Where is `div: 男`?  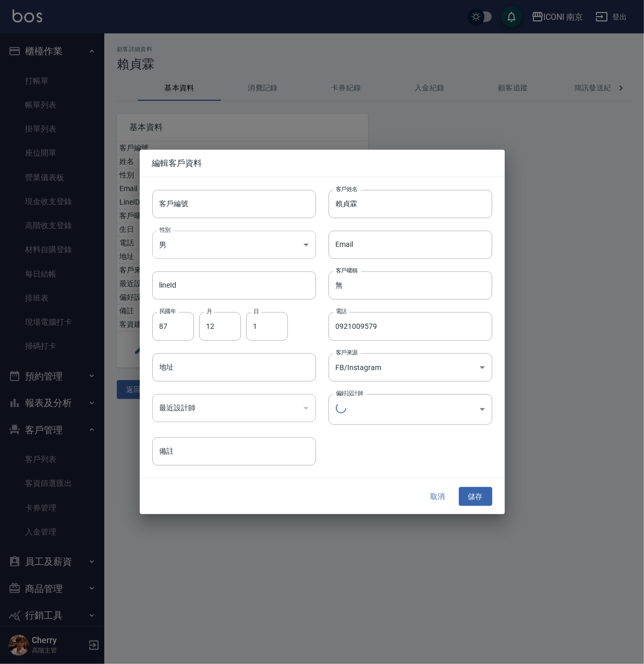 div: 男 is located at coordinates (235, 245).